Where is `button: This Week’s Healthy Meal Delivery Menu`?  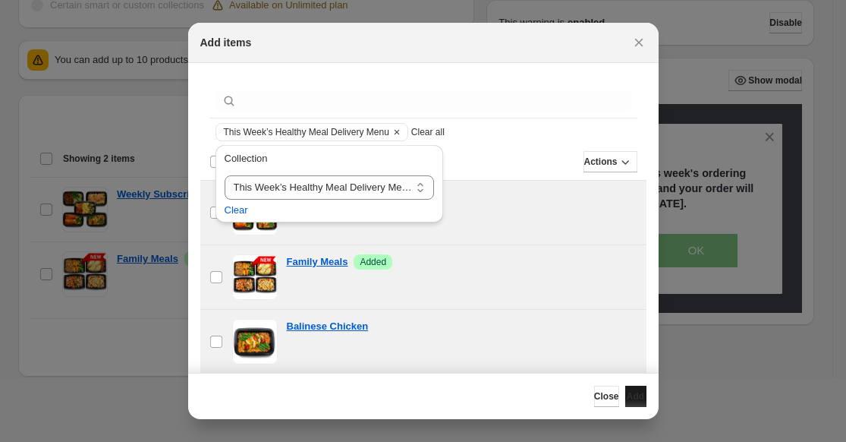
button: This Week’s Healthy Meal Delivery Menu is located at coordinates (303, 132).